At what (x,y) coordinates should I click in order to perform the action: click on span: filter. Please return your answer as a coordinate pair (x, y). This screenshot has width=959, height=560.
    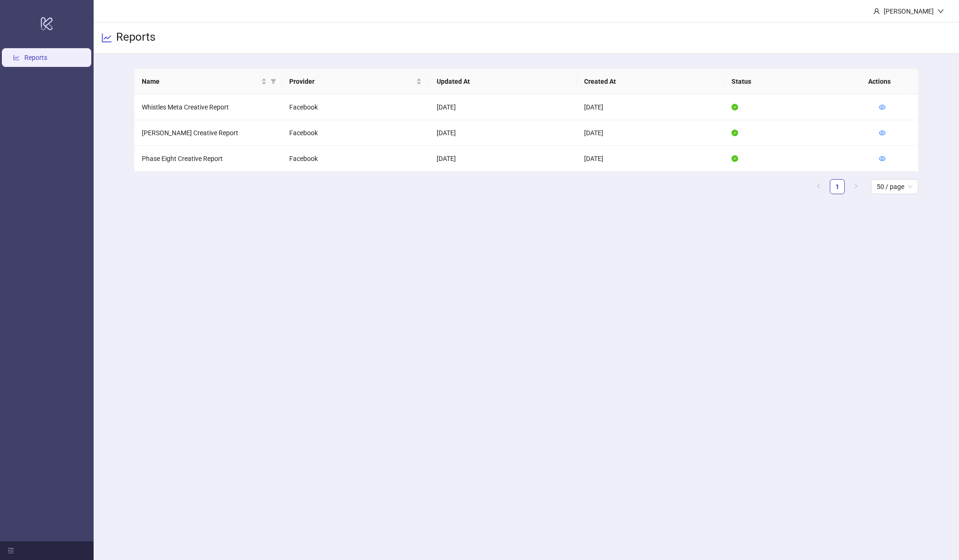
    Looking at the image, I should click on (273, 81).